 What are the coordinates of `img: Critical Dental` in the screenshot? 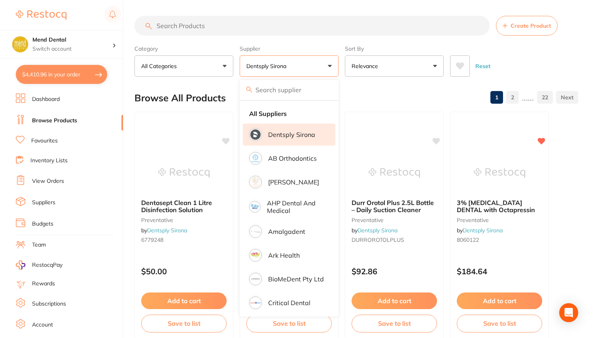 It's located at (255, 302).